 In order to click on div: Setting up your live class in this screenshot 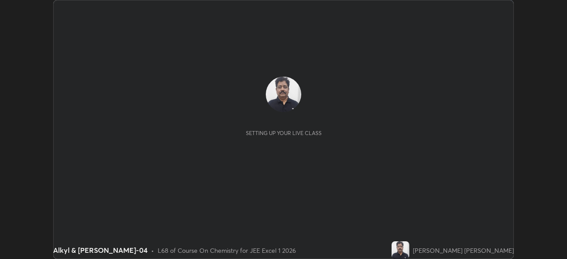, I will do `click(283, 133)`.